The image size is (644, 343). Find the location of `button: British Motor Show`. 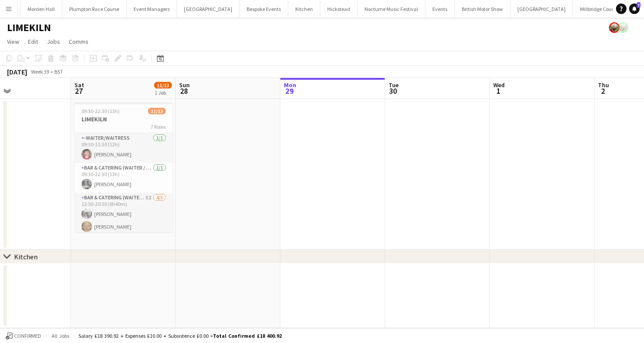

button: British Motor Show is located at coordinates (482, 9).